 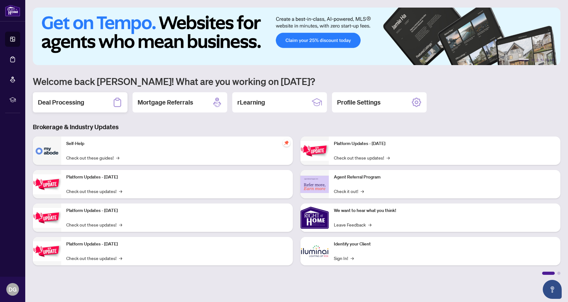 What do you see at coordinates (47, 151) in the screenshot?
I see `img: Self-Help` at bounding box center [47, 151].